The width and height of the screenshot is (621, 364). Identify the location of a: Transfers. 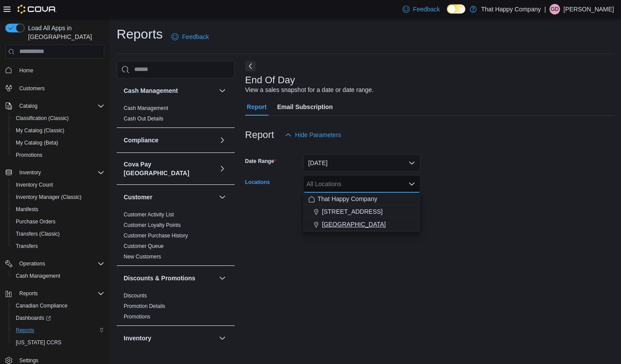
(27, 246).